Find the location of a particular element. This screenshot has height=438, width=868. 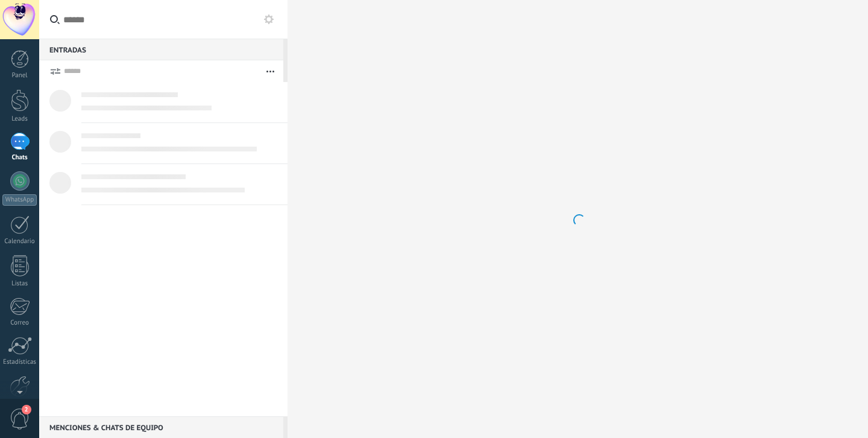

div: Chats is located at coordinates (20, 157).